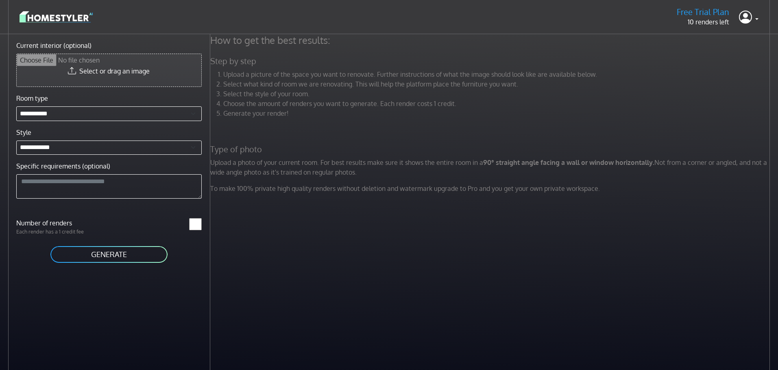 This screenshot has height=370, width=778. What do you see at coordinates (498, 104) in the screenshot?
I see `li: Choose the amount of renders you want to generate. Each render costs 1 credit.` at bounding box center [498, 104].